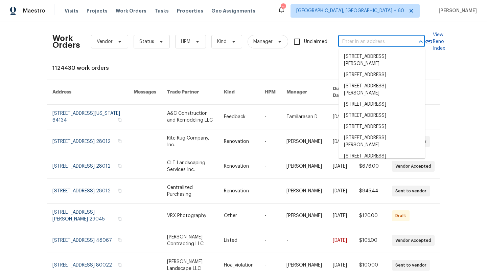  What do you see at coordinates (239, 92) in the screenshot?
I see `th: Kind` at bounding box center [239, 92].